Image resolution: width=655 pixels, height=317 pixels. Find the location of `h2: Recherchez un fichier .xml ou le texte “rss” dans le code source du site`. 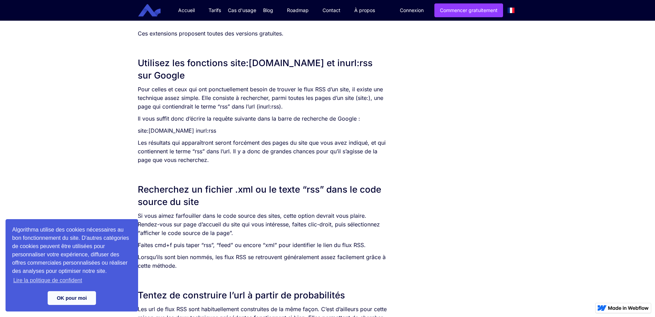

h2: Recherchez un fichier .xml ou le texte “rss” dans le code source du site is located at coordinates (263, 196).